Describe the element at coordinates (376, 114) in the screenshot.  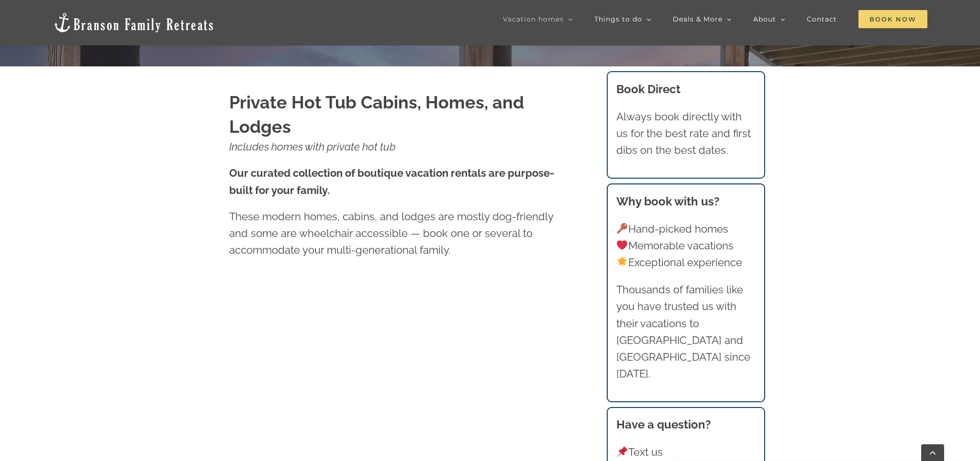
I see `strong: Private Hot Tub Cabins, Homes, and Lodges` at that location.